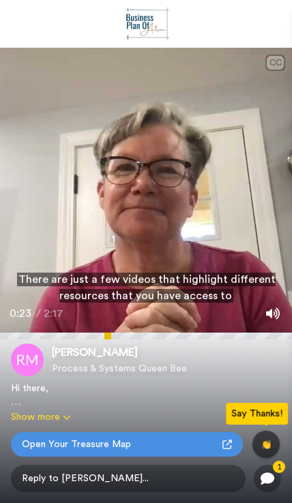 The height and width of the screenshot is (503, 292). Describe the element at coordinates (272, 313) in the screenshot. I see `img: Mute/Unmute` at that location.